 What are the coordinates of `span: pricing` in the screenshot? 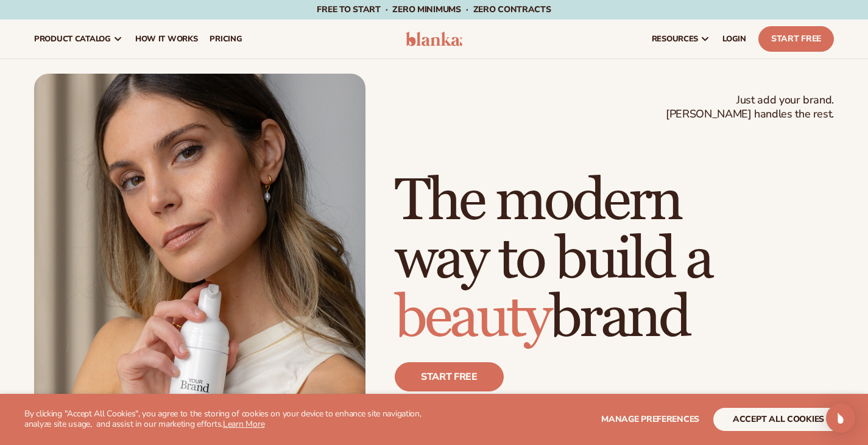 It's located at (225, 39).